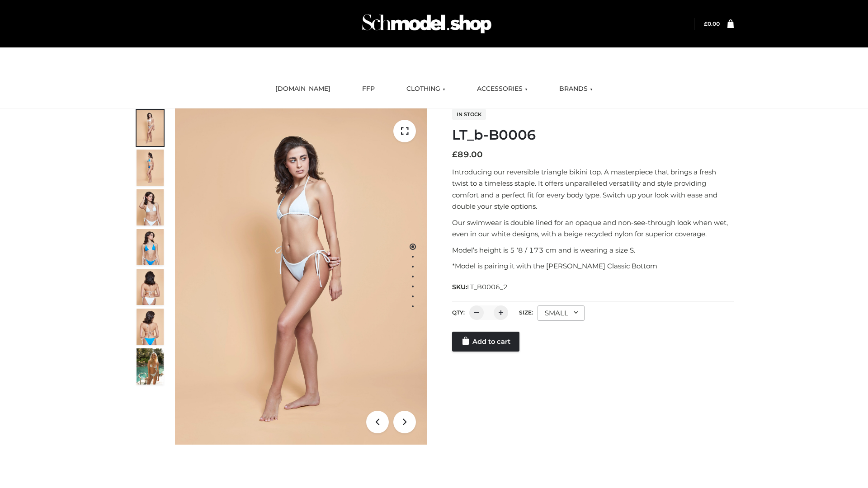 The image size is (868, 488). Describe the element at coordinates (150, 366) in the screenshot. I see `img: Arieltop_CloudNine_AzureSky2.jpg` at that location.